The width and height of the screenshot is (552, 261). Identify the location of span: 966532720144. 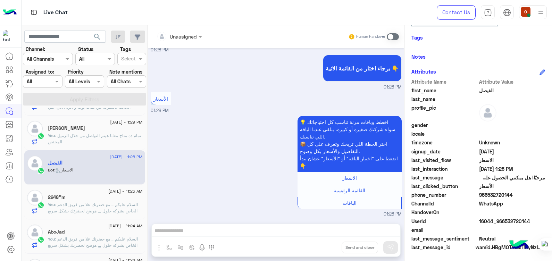
(512, 195).